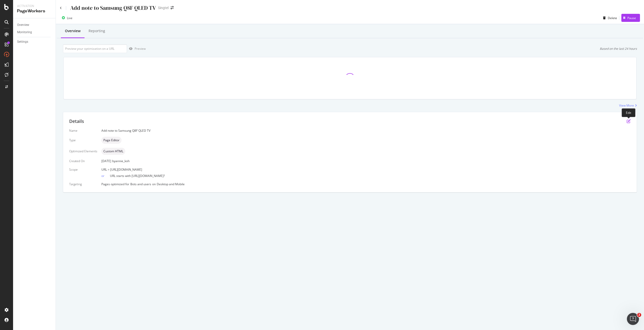  What do you see at coordinates (163, 8) in the screenshot?
I see `div: Singtel` at bounding box center [163, 8].